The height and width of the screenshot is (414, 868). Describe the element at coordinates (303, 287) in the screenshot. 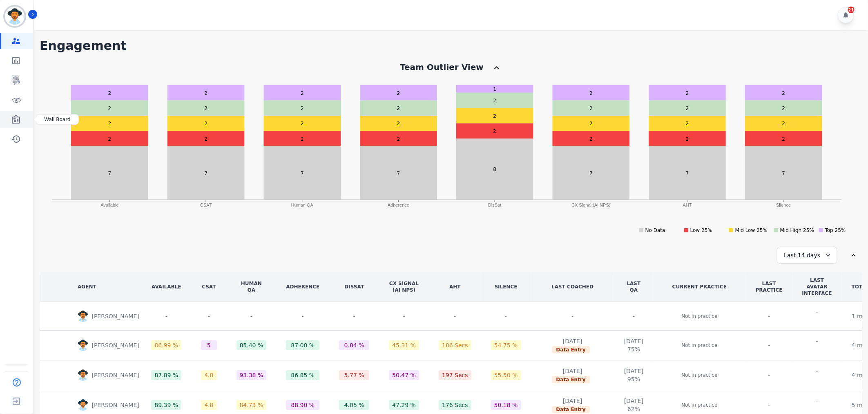

I see `div: Adherence` at that location.